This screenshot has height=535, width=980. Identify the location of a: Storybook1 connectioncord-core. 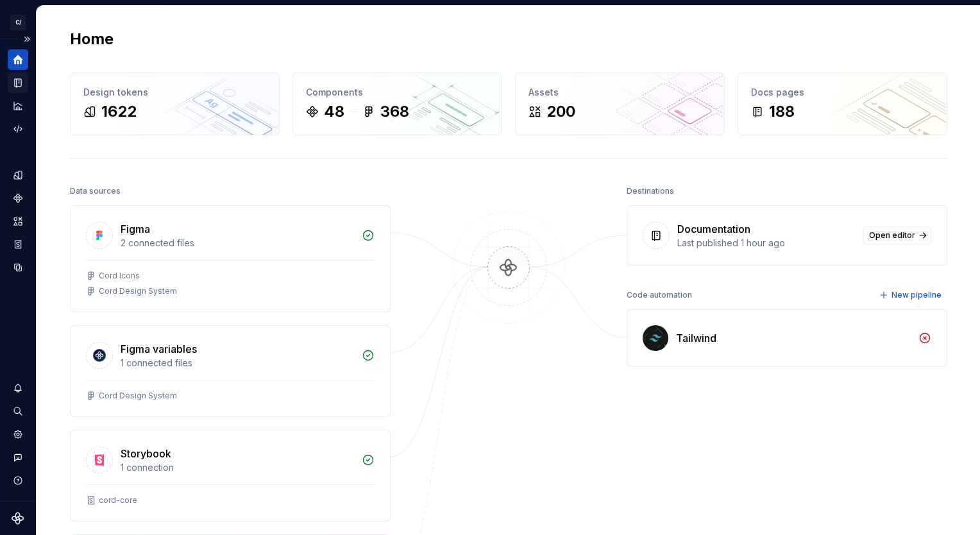
(230, 475).